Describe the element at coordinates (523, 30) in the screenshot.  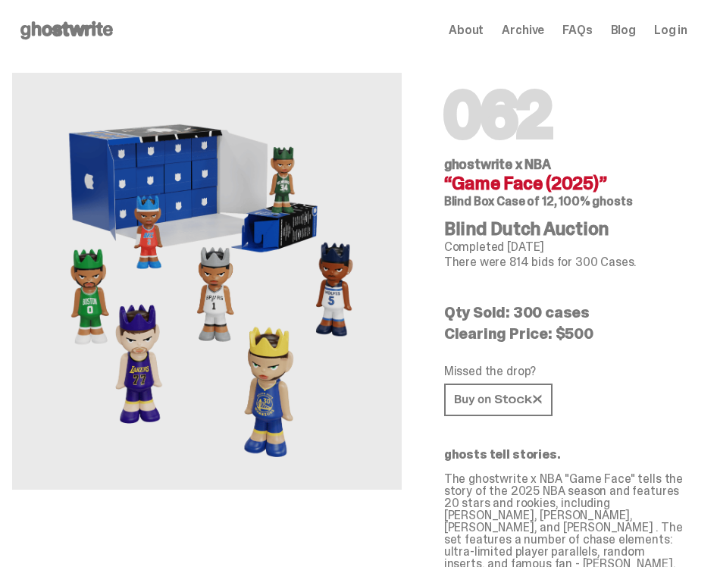
I see `a: Archive` at that location.